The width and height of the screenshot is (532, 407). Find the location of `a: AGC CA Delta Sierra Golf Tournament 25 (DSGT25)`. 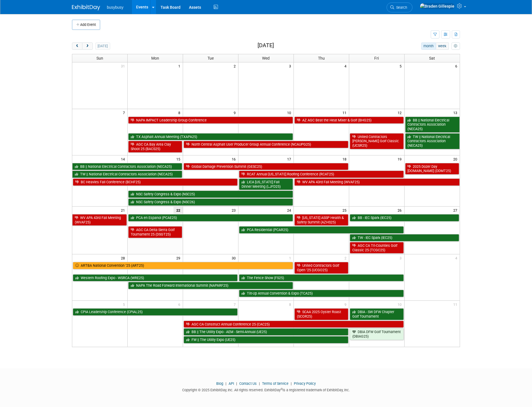

a: AGC CA Delta Sierra Golf Tournament 25 (DSGT25) is located at coordinates (155, 231).